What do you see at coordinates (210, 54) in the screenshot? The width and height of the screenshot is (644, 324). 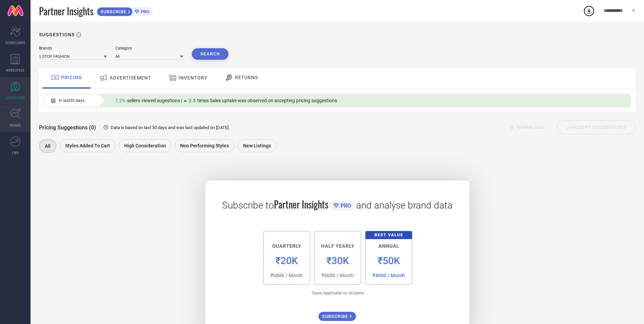 I see `button: Search` at bounding box center [210, 54].